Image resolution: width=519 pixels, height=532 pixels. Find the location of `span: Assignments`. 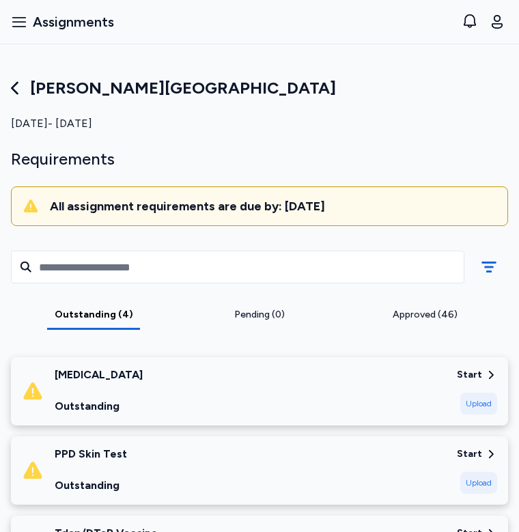

span: Assignments is located at coordinates (73, 22).